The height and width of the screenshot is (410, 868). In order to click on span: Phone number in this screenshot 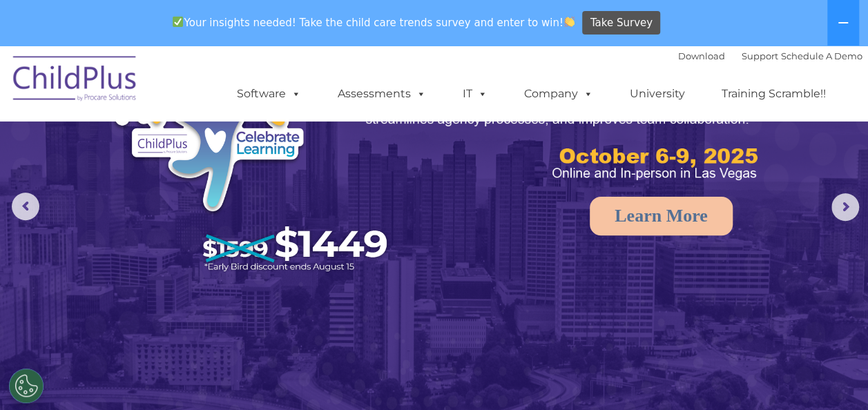, I will do `click(221, 152)`.